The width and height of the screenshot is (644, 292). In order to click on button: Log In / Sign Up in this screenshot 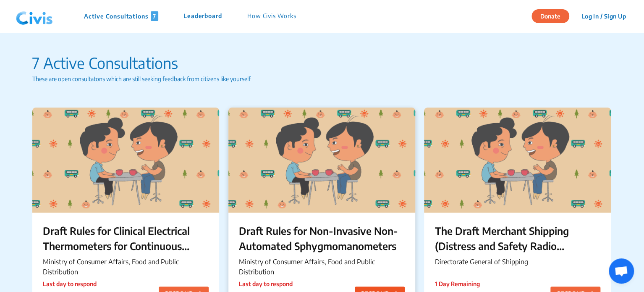, I will do `click(603, 16)`.